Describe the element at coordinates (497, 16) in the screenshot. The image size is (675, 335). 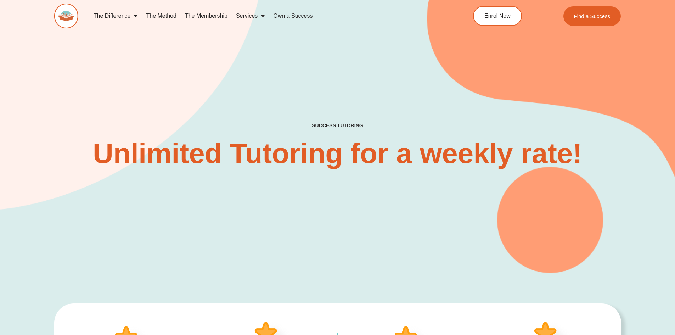
I see `a: Enrol Now` at that location.